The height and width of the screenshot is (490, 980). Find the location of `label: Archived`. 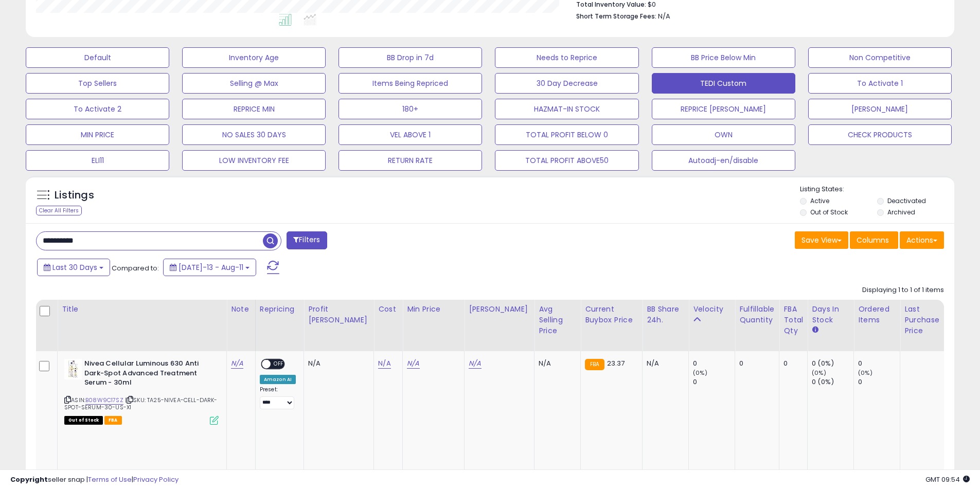

label: Archived is located at coordinates (901, 212).